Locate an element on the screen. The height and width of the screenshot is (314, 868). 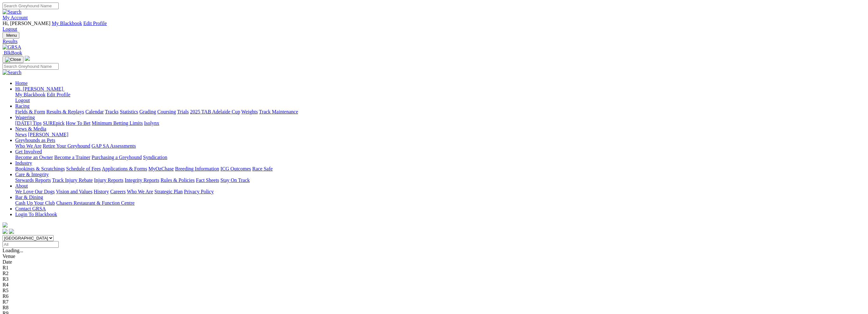
a: Retire Your Greyhound is located at coordinates (66, 146).